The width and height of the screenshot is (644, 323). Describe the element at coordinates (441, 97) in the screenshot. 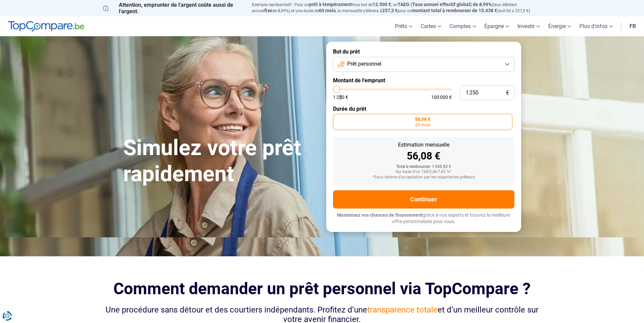

I see `span: 100 000 €` at that location.